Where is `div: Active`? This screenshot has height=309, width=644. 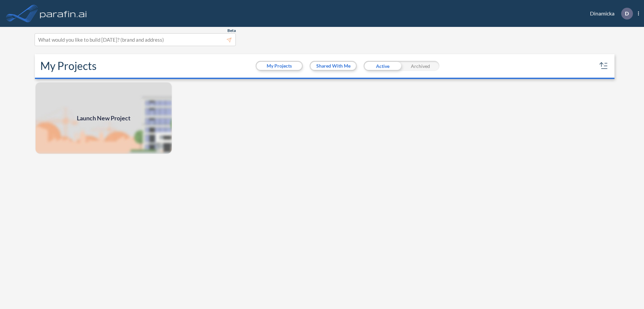
div: Active is located at coordinates (383, 66).